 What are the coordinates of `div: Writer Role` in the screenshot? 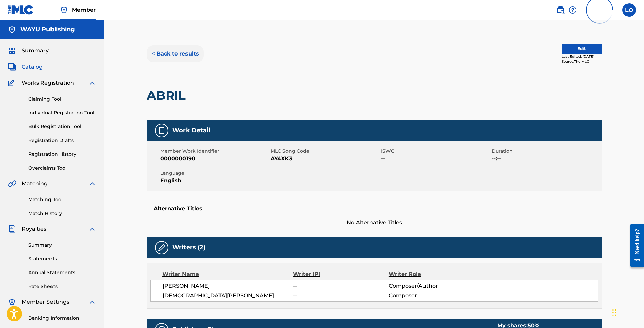 It's located at (432, 275).